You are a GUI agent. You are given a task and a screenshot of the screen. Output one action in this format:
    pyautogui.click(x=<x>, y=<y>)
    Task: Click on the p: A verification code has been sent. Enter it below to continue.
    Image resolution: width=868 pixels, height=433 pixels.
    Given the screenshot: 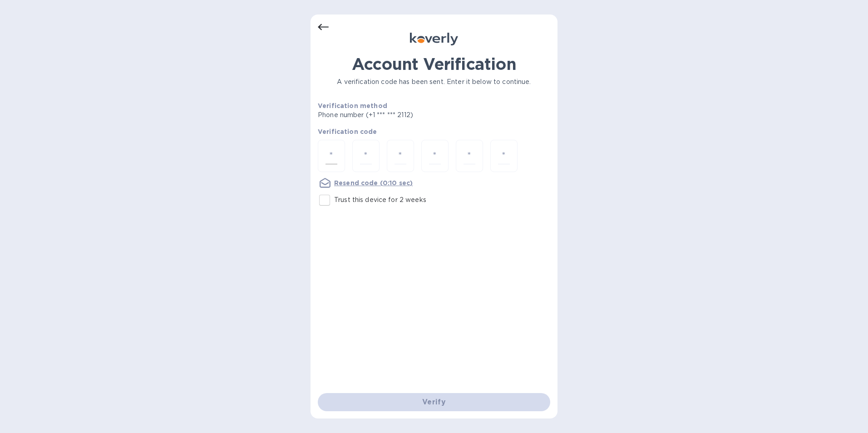 What is the action you would take?
    pyautogui.click(x=434, y=82)
    